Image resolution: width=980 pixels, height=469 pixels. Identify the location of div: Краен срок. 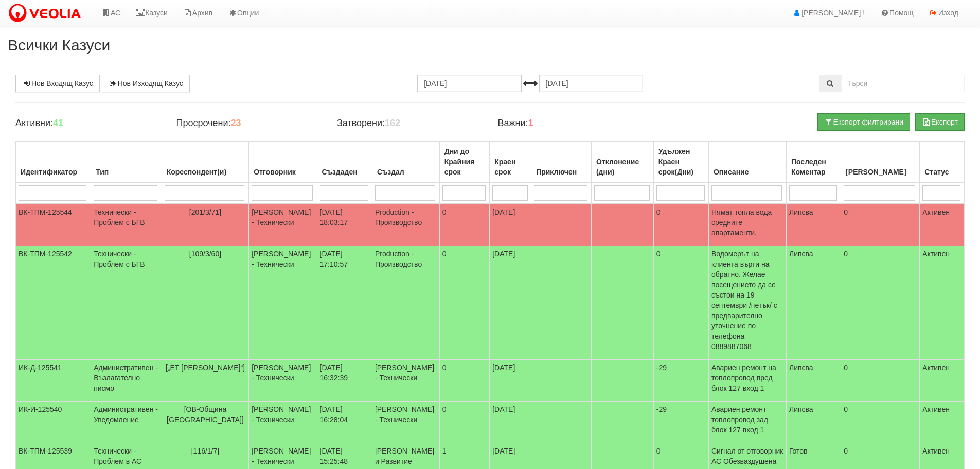
(510, 167).